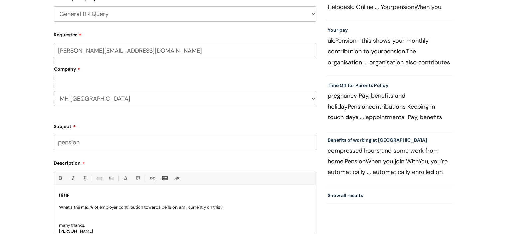 This screenshot has height=234, width=506. I want to click on p: pregnancy Pay, benefits and holiday contributions Keeping in touch days ... appointments Pay, ben..., so click(389, 106).